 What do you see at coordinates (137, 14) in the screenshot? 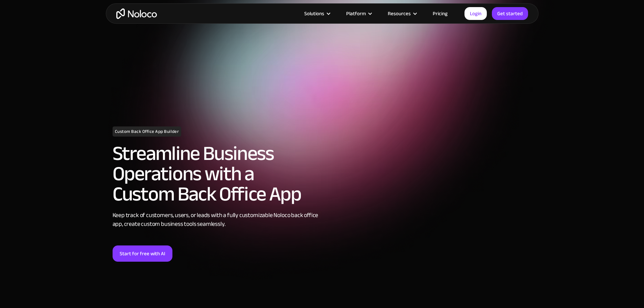
I see `a: home` at bounding box center [137, 14].